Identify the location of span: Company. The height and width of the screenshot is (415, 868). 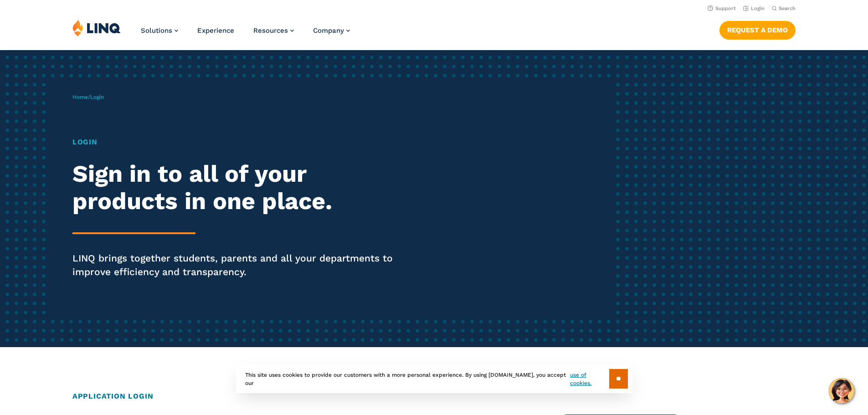
(329, 31).